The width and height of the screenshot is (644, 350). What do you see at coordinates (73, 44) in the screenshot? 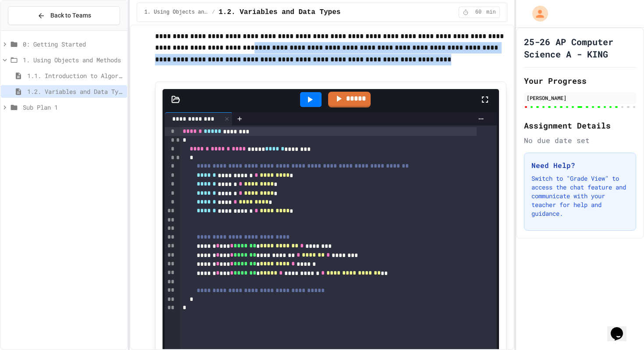
I see `span: 0: Getting Started` at bounding box center [73, 44].